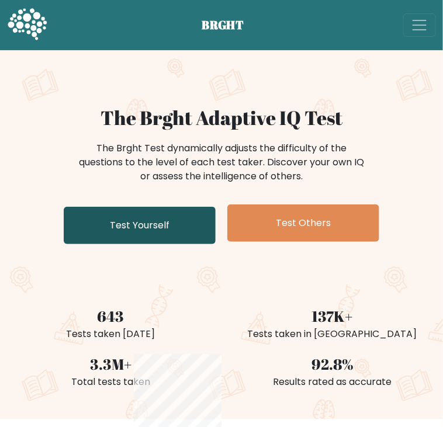 This screenshot has height=427, width=443. Describe the element at coordinates (230, 25) in the screenshot. I see `span: BRGHT` at that location.